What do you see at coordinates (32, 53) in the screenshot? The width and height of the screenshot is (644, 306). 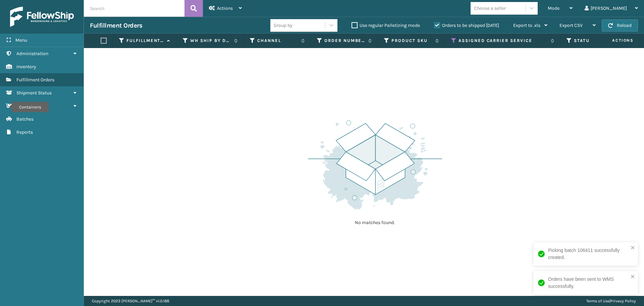 I see `span: Administration` at bounding box center [32, 53].